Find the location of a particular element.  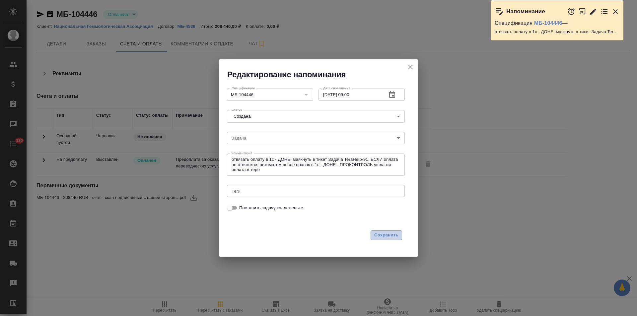

textarea: отвязать оплату в 1с - ДОНЕ, маякнуть в тикет Задача TeraHelp-91, ЕСЛИ оплата не отвяжется автома... is located at coordinates (316, 165).